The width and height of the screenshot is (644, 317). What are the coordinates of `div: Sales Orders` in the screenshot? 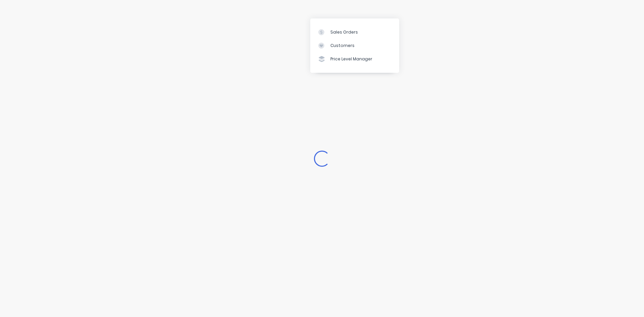 It's located at (344, 32).